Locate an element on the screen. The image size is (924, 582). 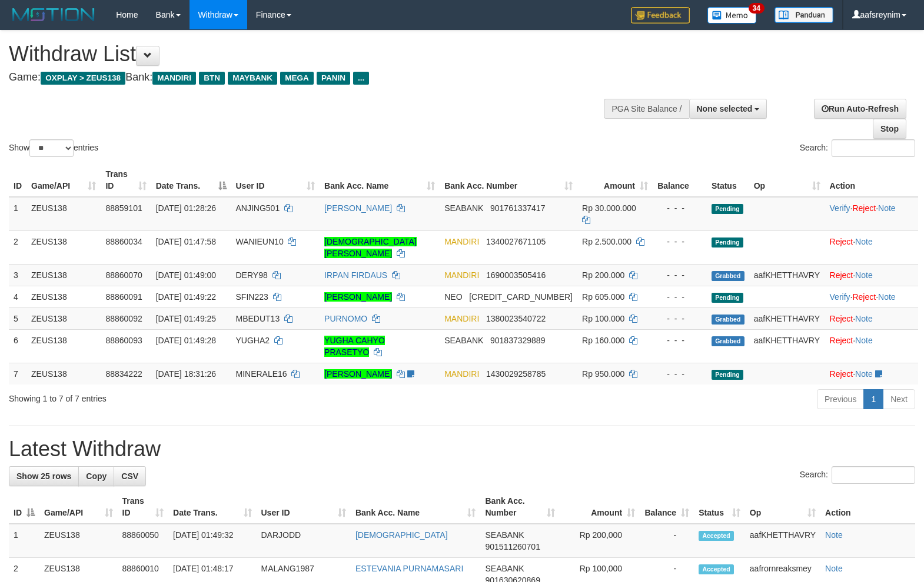
span: 88860070 is located at coordinates (123, 275).